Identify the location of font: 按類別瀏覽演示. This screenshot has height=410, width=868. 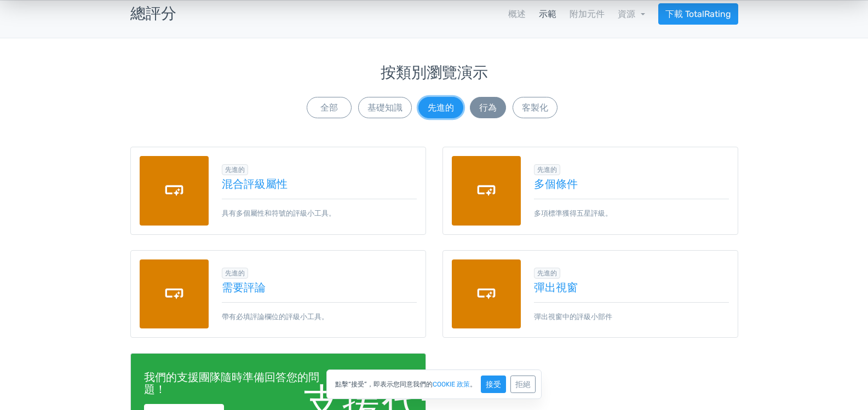
(434, 72).